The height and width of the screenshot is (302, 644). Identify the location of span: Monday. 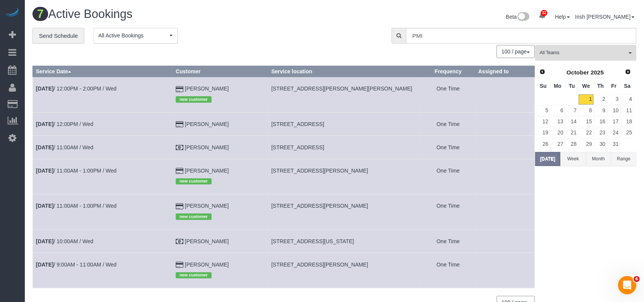
(558, 86).